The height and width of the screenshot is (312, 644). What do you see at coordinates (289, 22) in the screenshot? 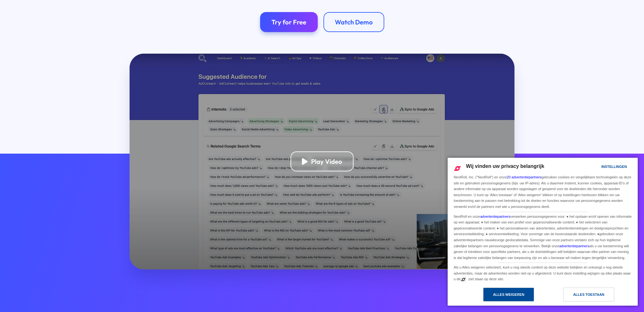
I see `a: Try for Free` at bounding box center [289, 22].